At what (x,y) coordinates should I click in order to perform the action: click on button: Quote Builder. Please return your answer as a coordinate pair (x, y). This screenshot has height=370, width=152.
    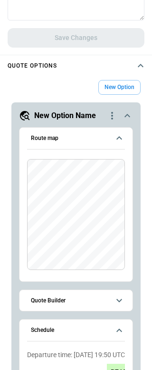
    Looking at the image, I should click on (76, 301).